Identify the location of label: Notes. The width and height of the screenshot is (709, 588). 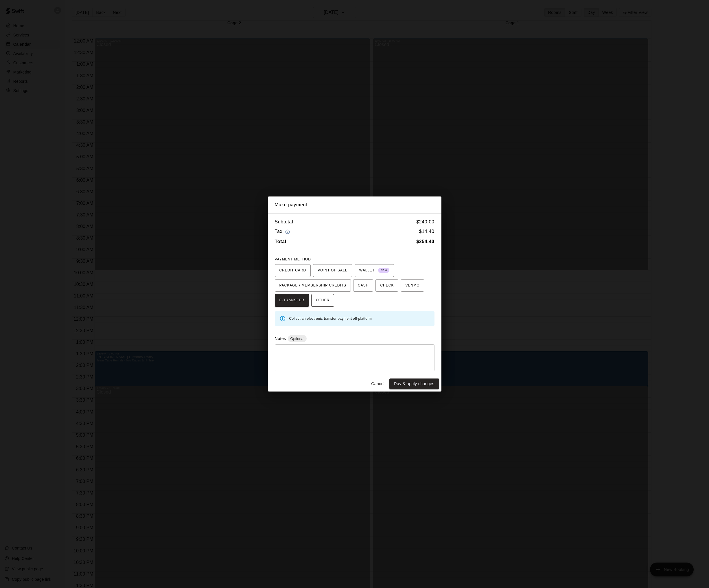
(280, 338).